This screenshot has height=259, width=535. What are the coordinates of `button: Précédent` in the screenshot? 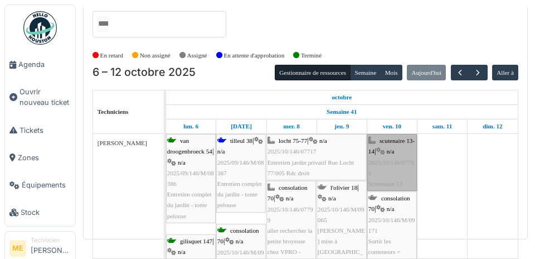 It's located at (460, 72).